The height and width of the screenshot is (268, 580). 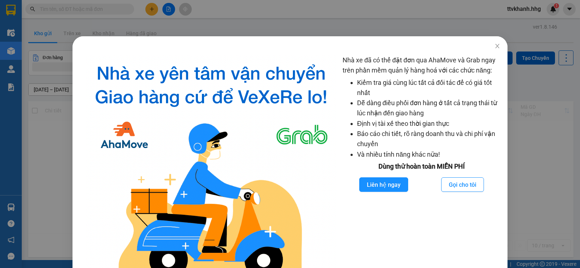 I want to click on button: Liên hệ ngay, so click(x=384, y=185).